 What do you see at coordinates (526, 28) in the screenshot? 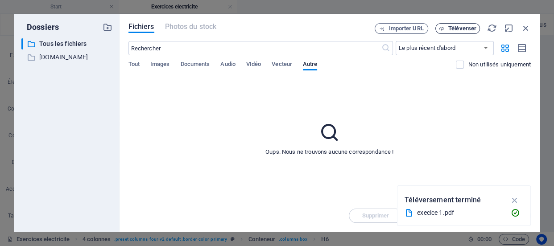
I see `i: Fermer` at bounding box center [526, 28].